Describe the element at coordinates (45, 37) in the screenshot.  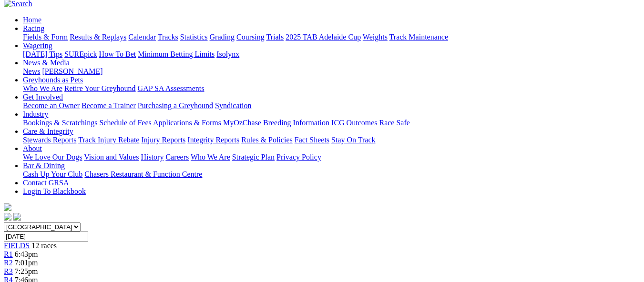
I see `a: Fields & Form` at that location.